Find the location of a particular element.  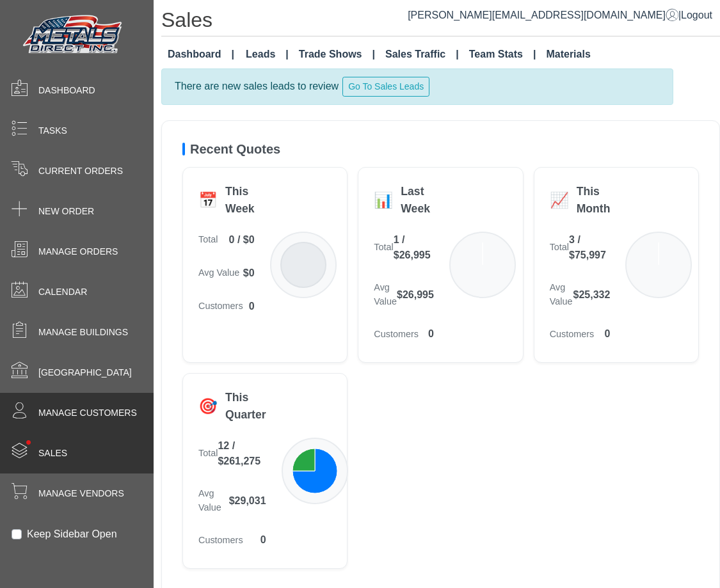

h1: Sales is located at coordinates (441, 22).